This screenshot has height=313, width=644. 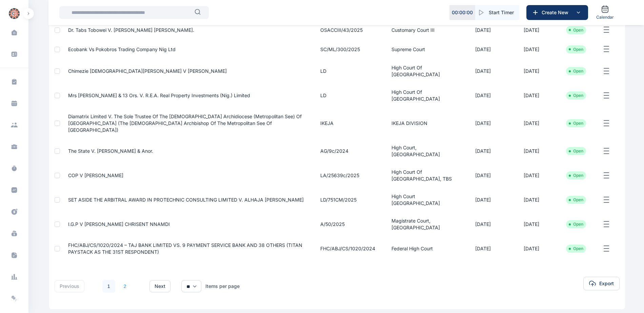 I want to click on li: 1, so click(x=108, y=286).